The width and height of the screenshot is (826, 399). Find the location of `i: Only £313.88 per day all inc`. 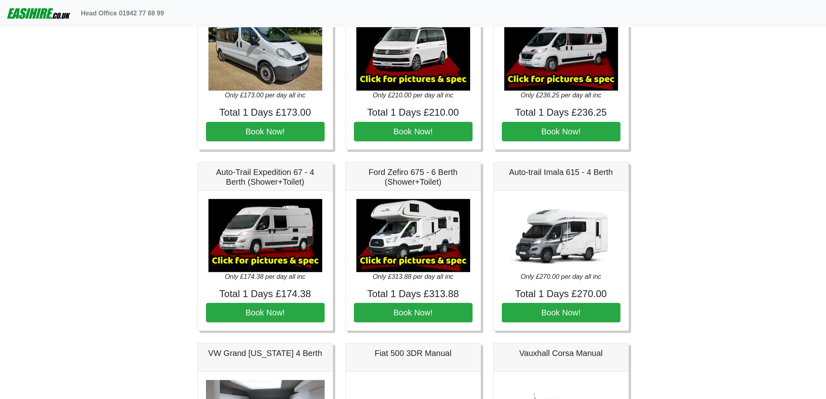

i: Only £313.88 per day all inc is located at coordinates (413, 277).